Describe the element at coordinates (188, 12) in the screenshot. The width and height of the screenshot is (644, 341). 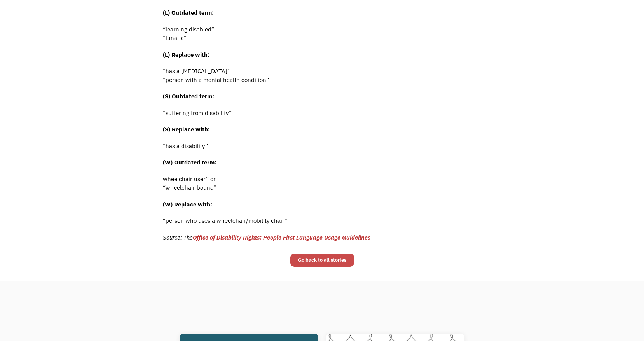
I see `strong: (L) Outdated term:` at that location.